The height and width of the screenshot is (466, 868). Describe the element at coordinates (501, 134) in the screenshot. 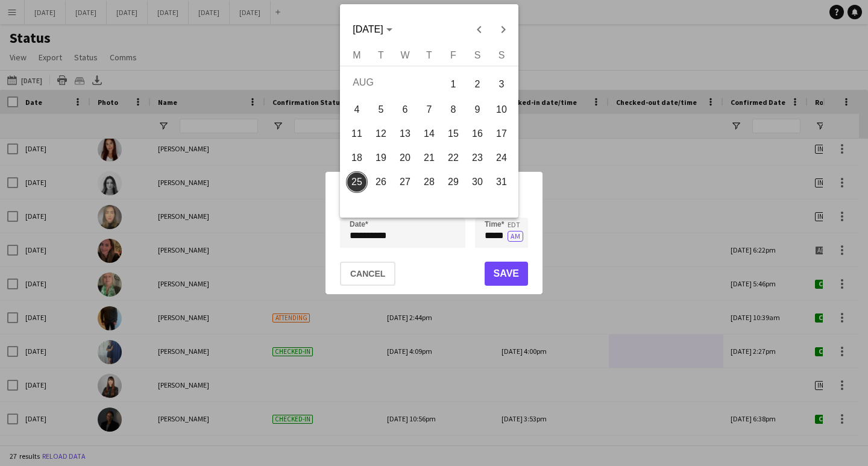

I see `button: 17-08-2025` at that location.